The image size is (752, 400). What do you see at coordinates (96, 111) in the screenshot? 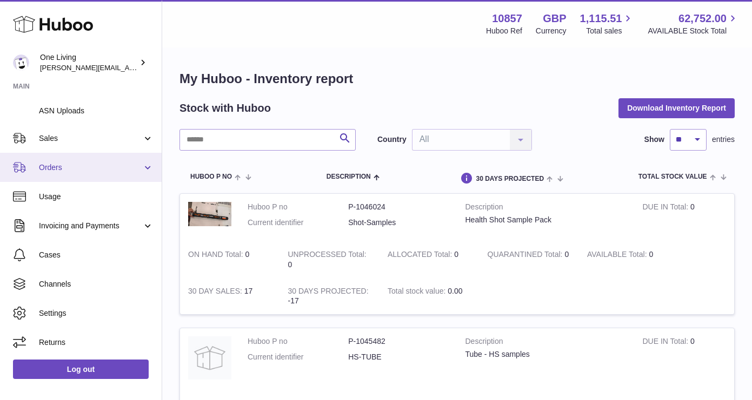
I see `span: ASN Uploads` at bounding box center [96, 111].